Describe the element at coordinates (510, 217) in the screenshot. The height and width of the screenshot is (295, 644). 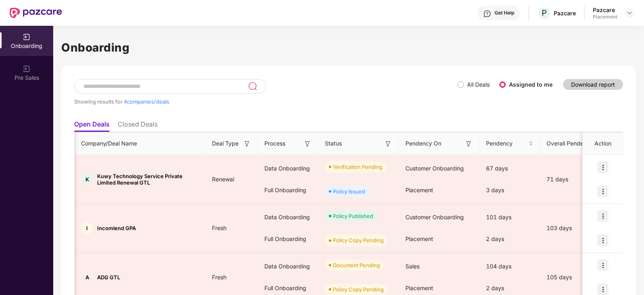
I see `div: 101 days` at that location.